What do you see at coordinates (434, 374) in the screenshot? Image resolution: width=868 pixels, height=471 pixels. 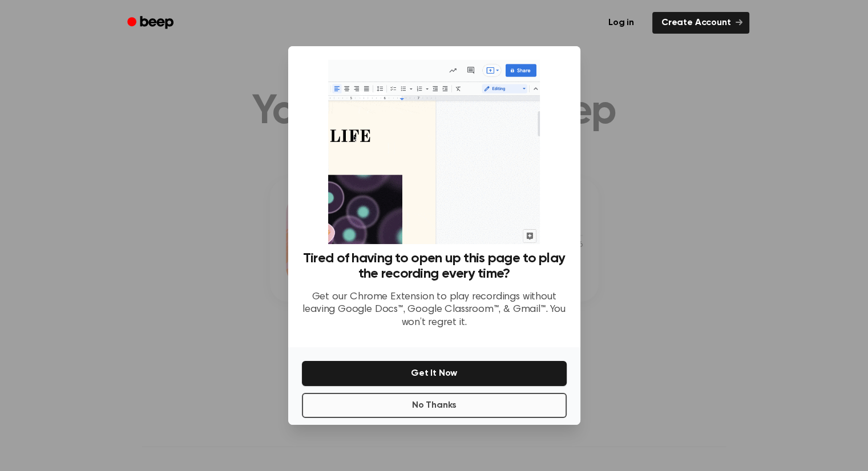 I see `button: Get It Now` at bounding box center [434, 374].